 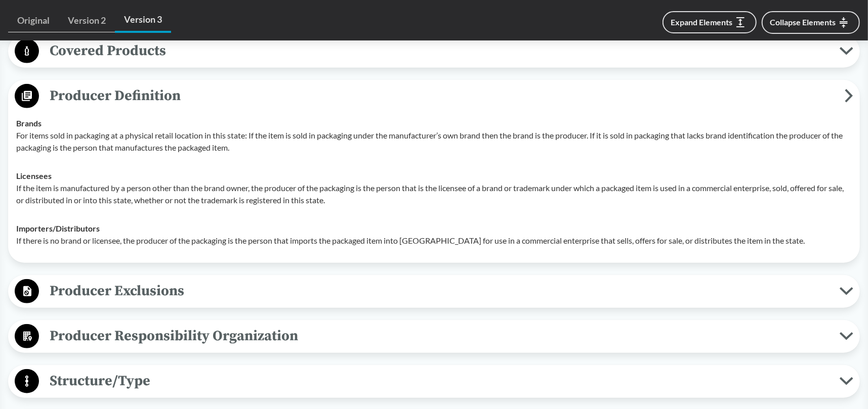 I want to click on button: Producer Exclusions, so click(x=434, y=292).